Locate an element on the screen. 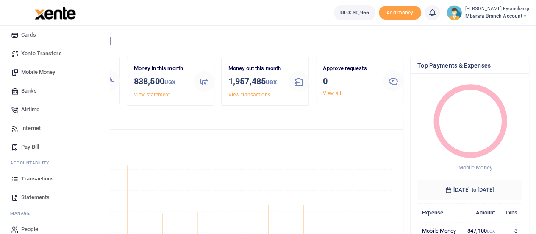 This screenshot has width=536, height=234. span: Internet is located at coordinates (31, 128).